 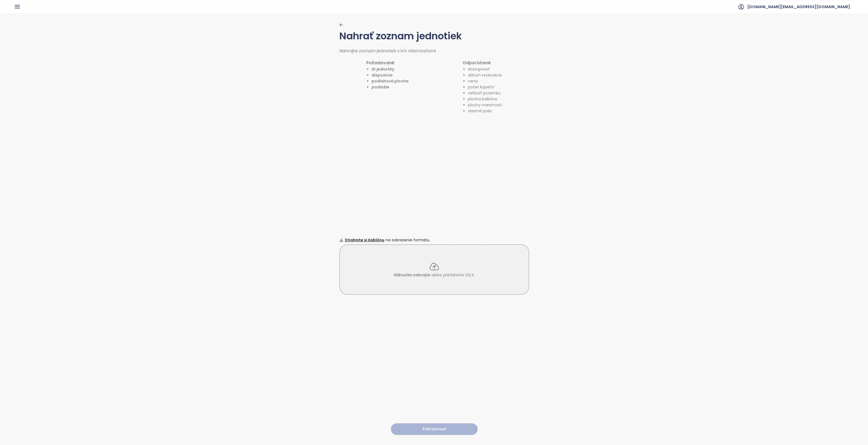 I want to click on span: Nahrajte zoznam jednotiek s ich vlastnosťami., so click(x=388, y=51).